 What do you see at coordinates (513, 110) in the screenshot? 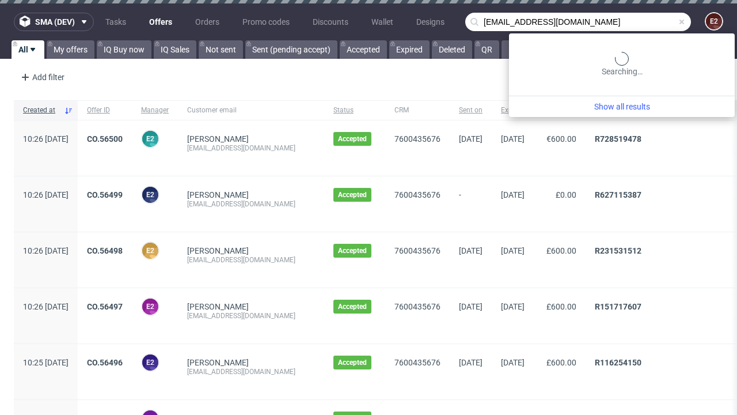
I see `span: Expires` at bounding box center [513, 110].